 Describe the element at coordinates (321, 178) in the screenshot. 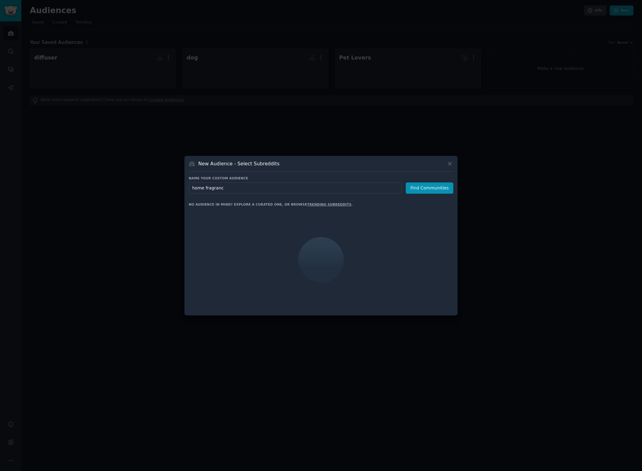

I see `h3: Name your custom audience` at that location.